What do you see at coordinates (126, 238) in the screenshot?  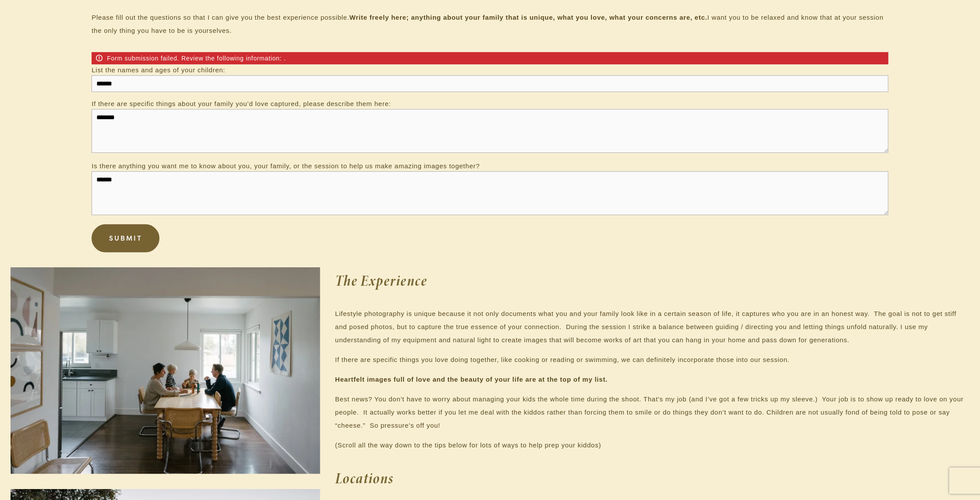 I see `span: Submit` at bounding box center [126, 238].